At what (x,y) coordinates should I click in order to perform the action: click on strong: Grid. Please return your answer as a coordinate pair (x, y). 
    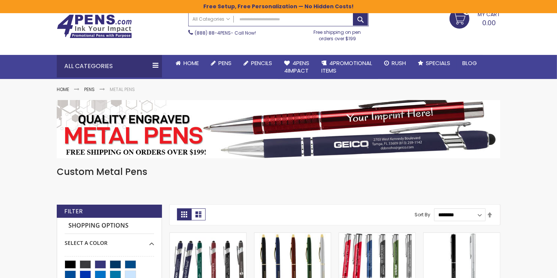
    Looking at the image, I should click on (184, 214).